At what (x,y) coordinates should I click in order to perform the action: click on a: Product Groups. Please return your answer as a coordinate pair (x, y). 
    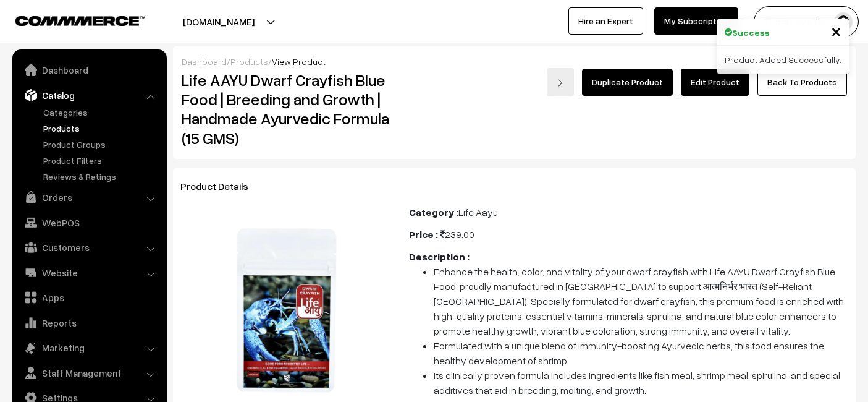
    Looking at the image, I should click on (101, 144).